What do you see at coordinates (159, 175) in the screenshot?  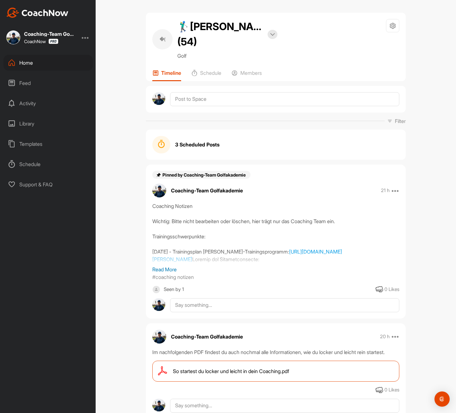 I see `img: pin` at bounding box center [159, 175].